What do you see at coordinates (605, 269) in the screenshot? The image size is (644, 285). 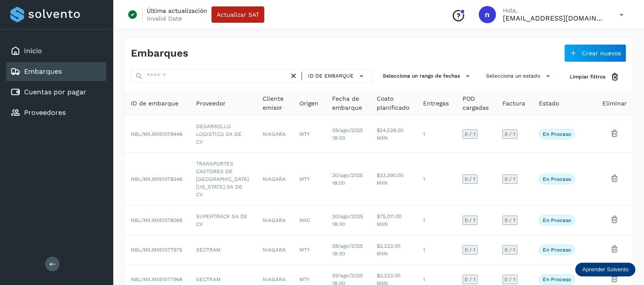 I see `div: Aprender Solvento` at bounding box center [605, 269].